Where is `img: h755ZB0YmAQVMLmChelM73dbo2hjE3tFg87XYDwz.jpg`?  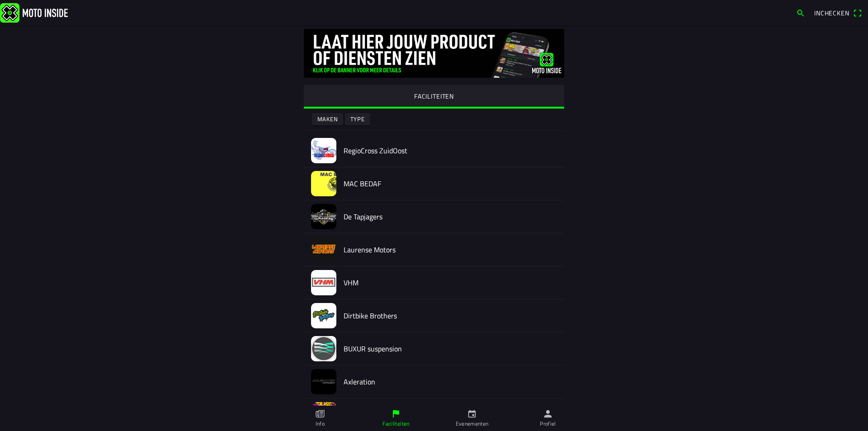 img: h755ZB0YmAQVMLmChelM73dbo2hjE3tFg87XYDwz.jpg is located at coordinates (324, 183).